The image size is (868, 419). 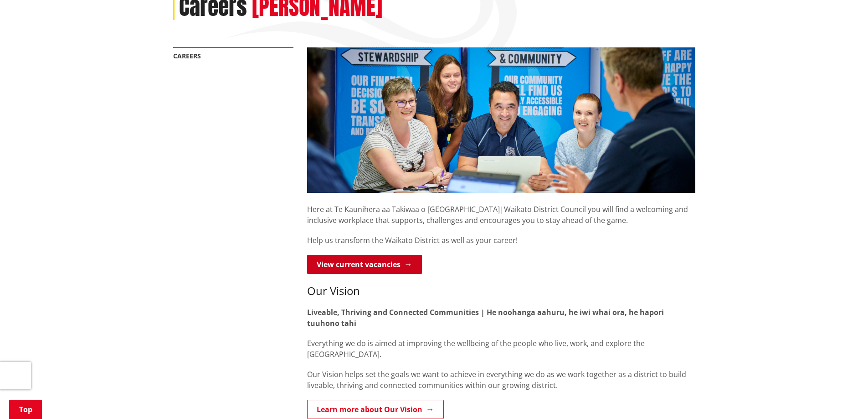 What do you see at coordinates (501, 380) in the screenshot?
I see `p: Our Vision helps set the goals we want to achieve in everything we do as we work together as a di...` at bounding box center [501, 380].